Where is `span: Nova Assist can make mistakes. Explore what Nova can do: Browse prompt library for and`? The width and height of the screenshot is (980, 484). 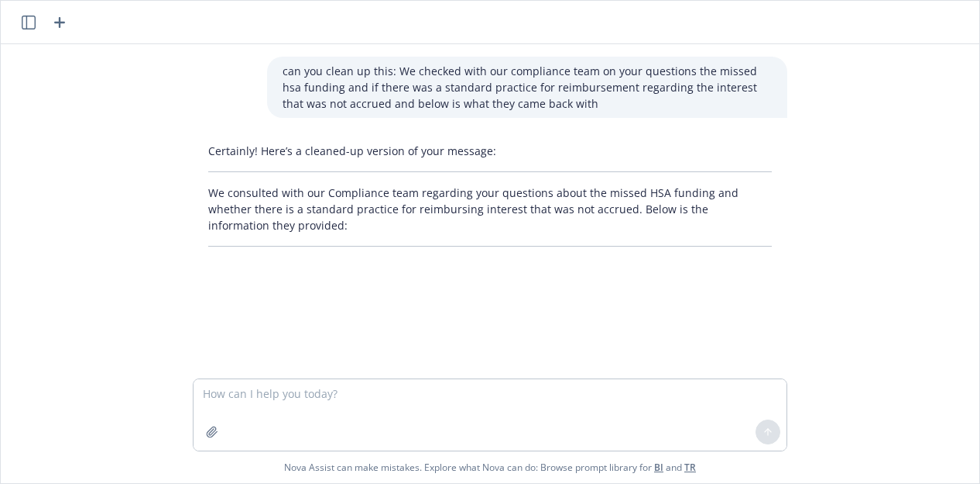
span: Nova Assist can make mistakes. Explore what Nova can do: Browse prompt library for and is located at coordinates (490, 467).